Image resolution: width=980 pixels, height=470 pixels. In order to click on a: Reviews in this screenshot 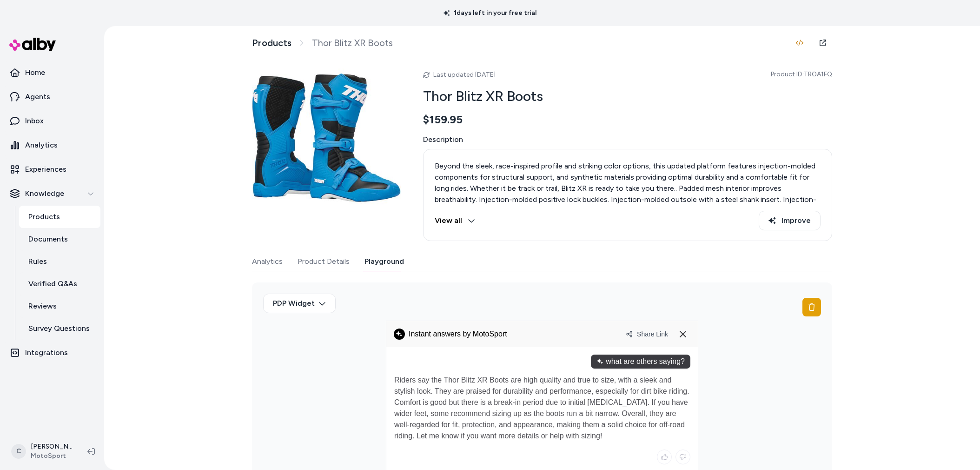, I will do `click(60, 306)`.